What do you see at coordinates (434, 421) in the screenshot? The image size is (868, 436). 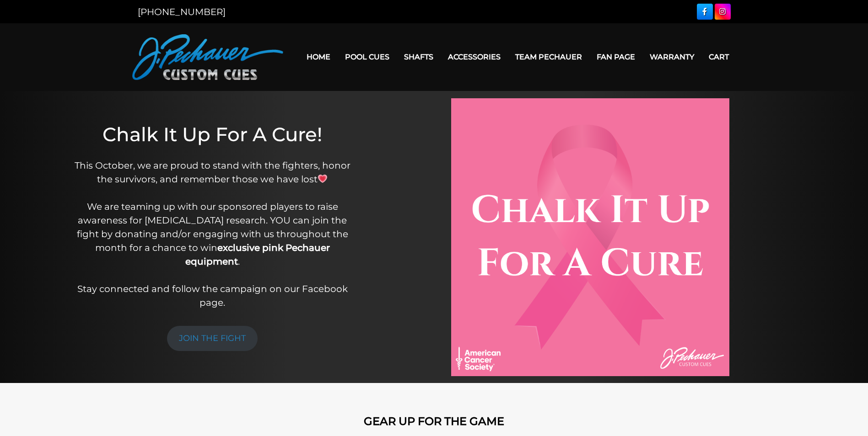 I see `strong: GEAR UP FOR THE GAME` at bounding box center [434, 421].